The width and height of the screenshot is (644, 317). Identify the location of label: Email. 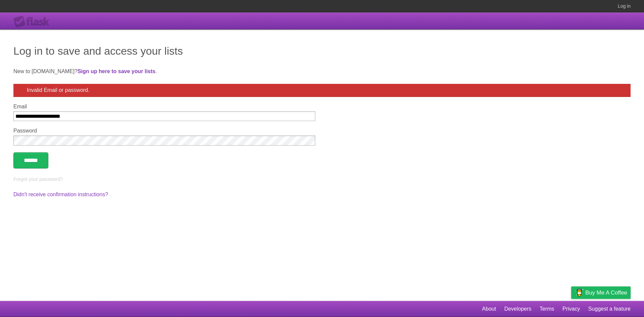
(165, 107).